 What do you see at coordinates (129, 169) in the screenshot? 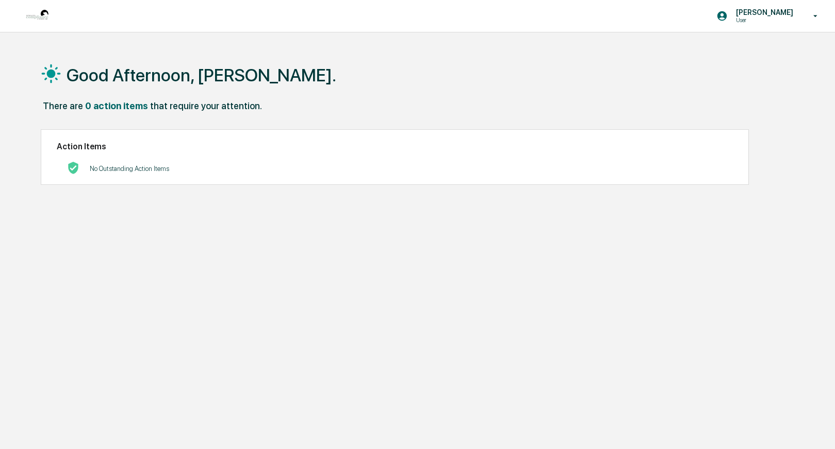
I see `p: No Outstanding Action Items` at bounding box center [129, 169].